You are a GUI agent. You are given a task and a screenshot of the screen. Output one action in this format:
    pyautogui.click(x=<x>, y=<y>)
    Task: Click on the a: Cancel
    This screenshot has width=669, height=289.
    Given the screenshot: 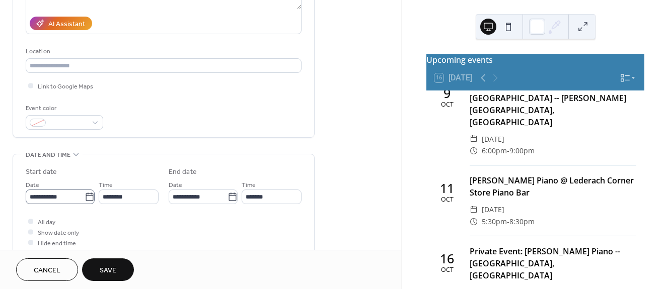 What is the action you would take?
    pyautogui.click(x=47, y=270)
    